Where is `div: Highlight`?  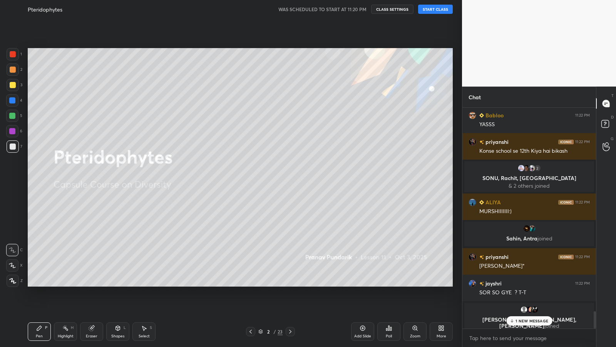 div: Highlight is located at coordinates (65, 337).